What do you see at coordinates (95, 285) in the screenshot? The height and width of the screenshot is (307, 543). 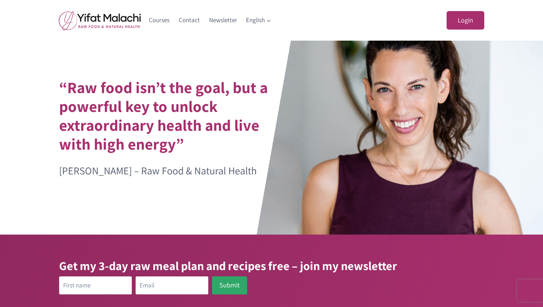 I see `input: First name` at bounding box center [95, 285].